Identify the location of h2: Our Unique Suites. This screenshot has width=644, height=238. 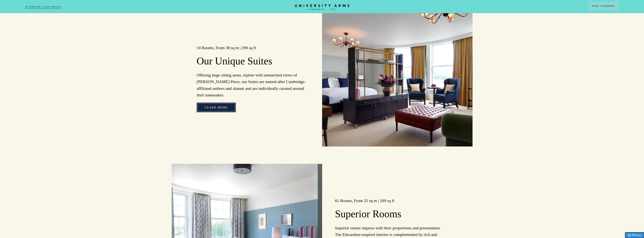
(253, 61).